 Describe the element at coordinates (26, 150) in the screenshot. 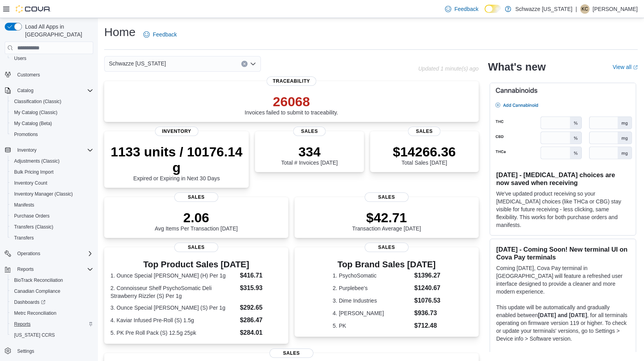

I see `button: Inventory` at that location.